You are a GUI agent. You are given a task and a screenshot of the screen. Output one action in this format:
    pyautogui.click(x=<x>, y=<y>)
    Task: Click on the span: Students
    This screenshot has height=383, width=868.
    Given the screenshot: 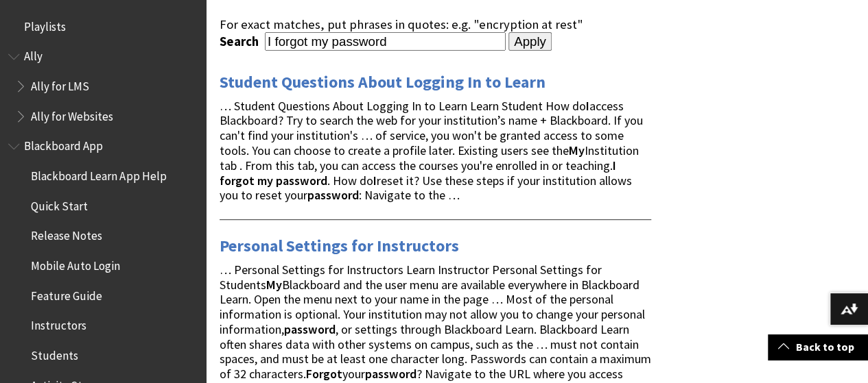 What is the action you would take?
    pyautogui.click(x=54, y=353)
    